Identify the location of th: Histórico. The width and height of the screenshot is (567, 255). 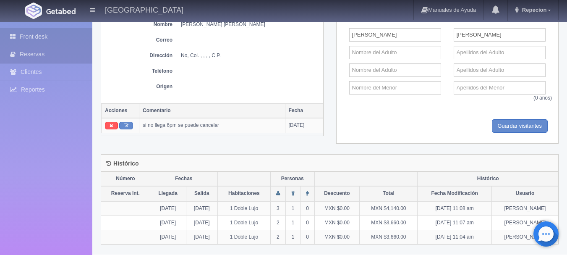
(488, 179).